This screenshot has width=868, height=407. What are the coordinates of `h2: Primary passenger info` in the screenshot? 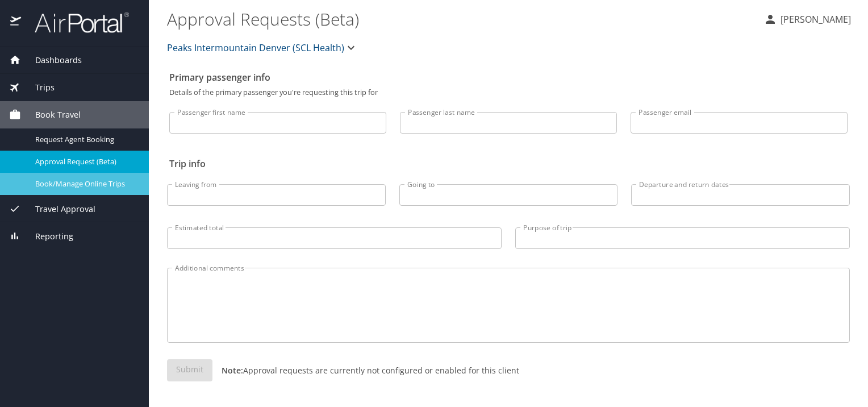 It's located at (509, 77).